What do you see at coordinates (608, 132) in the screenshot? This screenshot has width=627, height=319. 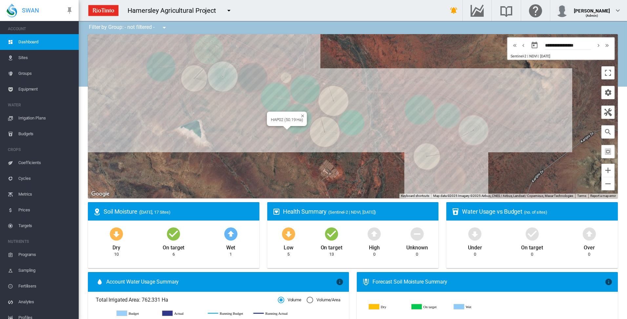 I see `md-icon: icon-magnify` at bounding box center [608, 132].